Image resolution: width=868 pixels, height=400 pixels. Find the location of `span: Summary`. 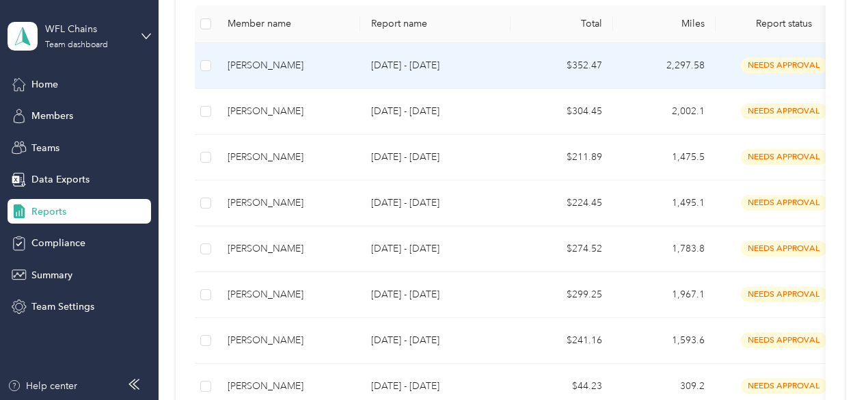

span: Summary is located at coordinates (52, 275).